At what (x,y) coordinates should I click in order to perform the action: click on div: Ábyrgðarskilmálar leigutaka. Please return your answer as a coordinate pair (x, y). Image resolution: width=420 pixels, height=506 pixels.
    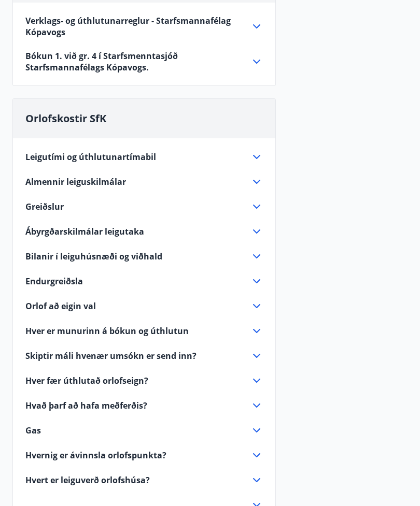
    Looking at the image, I should click on (144, 233).